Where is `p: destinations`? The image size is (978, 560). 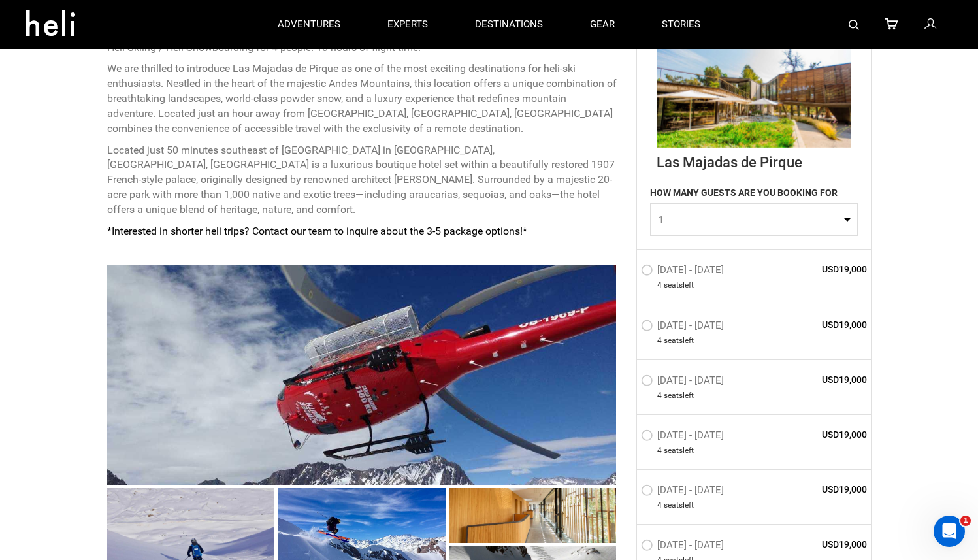 p: destinations is located at coordinates (509, 24).